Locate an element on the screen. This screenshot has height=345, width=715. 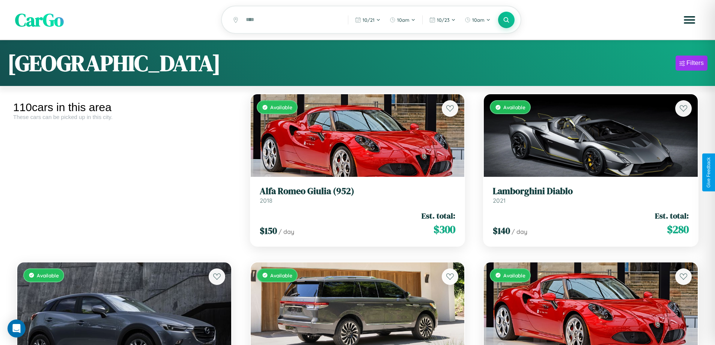
div: Open Intercom Messenger is located at coordinates (17, 328).